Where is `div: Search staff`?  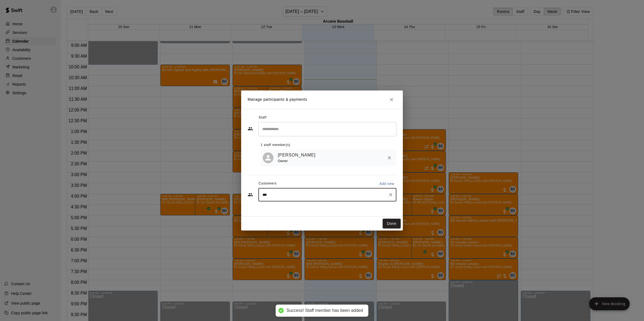
div: Search staff is located at coordinates (327, 129).